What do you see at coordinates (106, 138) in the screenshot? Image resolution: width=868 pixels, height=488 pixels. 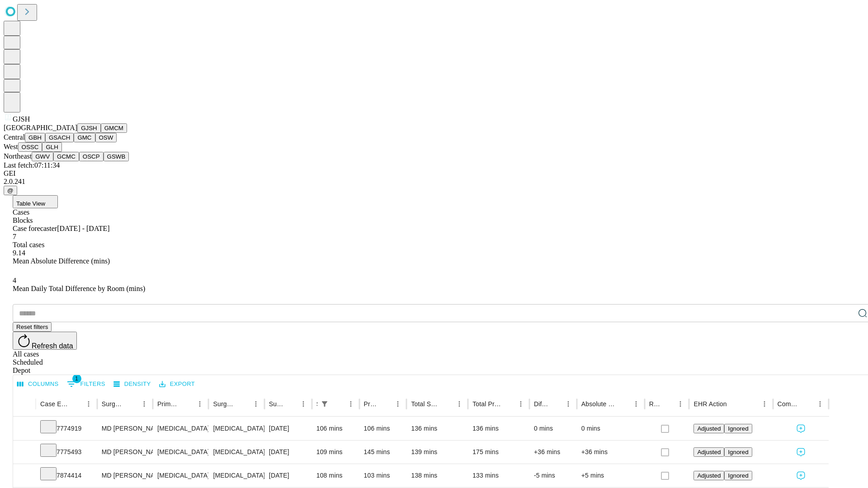 I see `button: OSW` at bounding box center [106, 138].